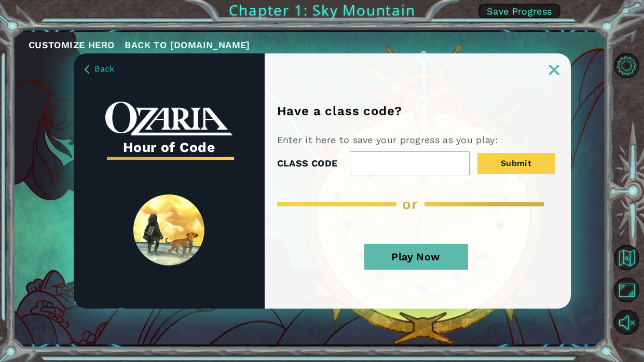 This screenshot has height=362, width=644. Describe the element at coordinates (169, 147) in the screenshot. I see `h3: Hour of Code` at that location.